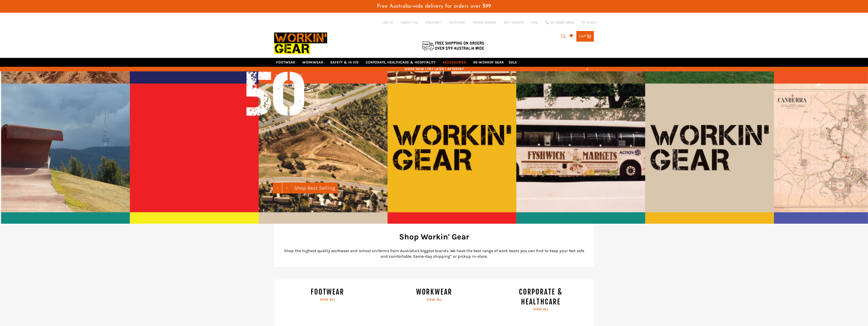 This screenshot has height=326, width=868. I want to click on a: RE-WORKIN' GEAR, so click(489, 62).